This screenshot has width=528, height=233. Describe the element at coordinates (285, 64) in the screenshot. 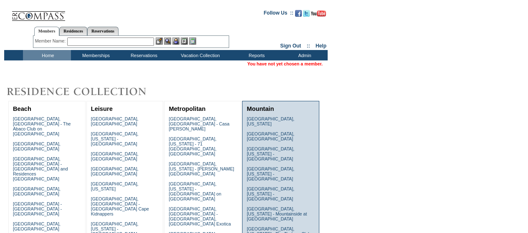

I see `span: You have not yet chosen a member.` at that location.